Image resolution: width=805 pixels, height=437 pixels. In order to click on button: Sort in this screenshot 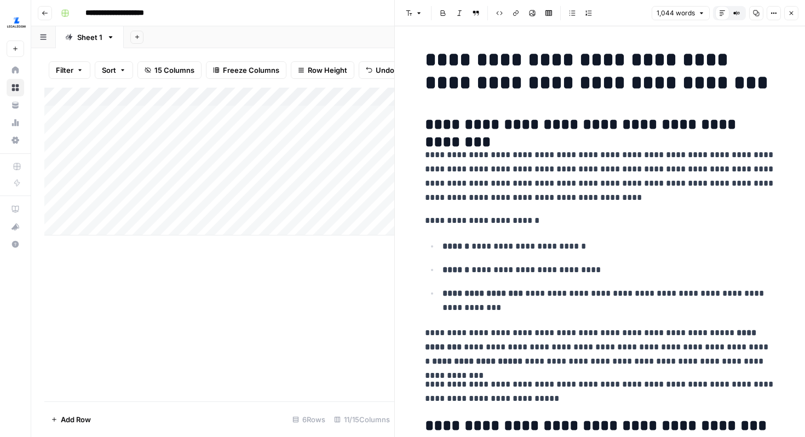, I will do `click(114, 70)`.